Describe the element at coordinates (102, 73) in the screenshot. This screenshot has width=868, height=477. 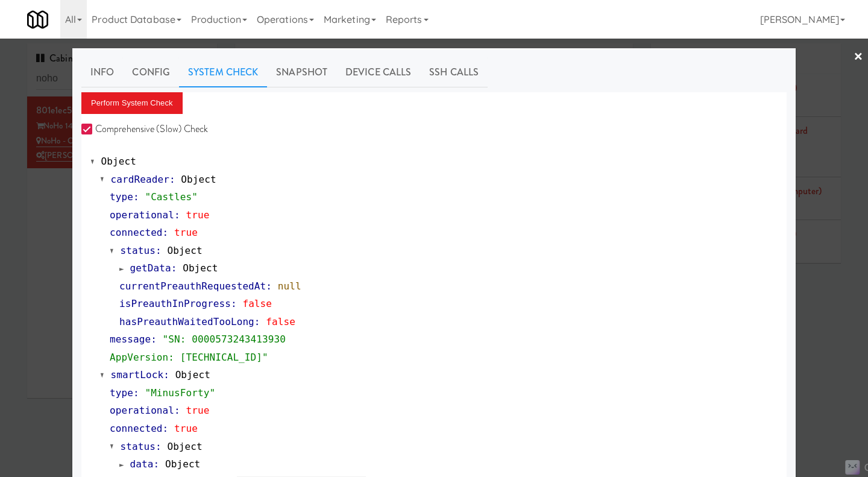
I see `a: Info` at that location.